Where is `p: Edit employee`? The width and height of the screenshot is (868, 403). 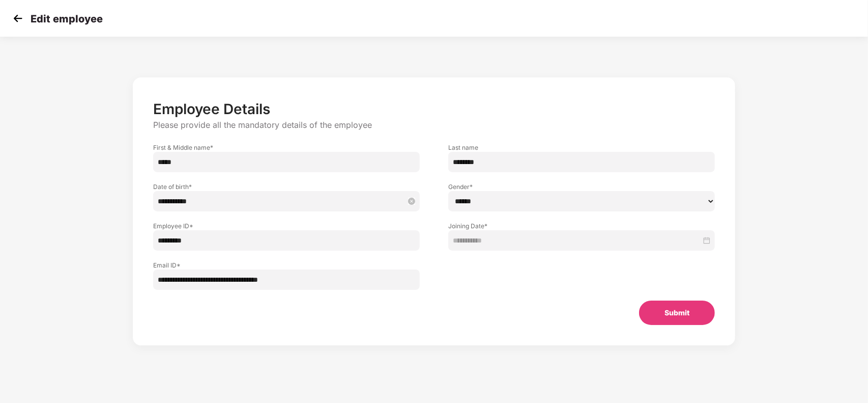
p: Edit employee is located at coordinates (66, 19).